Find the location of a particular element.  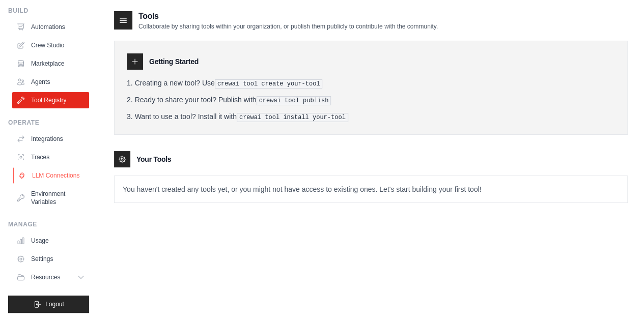

span: Resources is located at coordinates (45, 278).